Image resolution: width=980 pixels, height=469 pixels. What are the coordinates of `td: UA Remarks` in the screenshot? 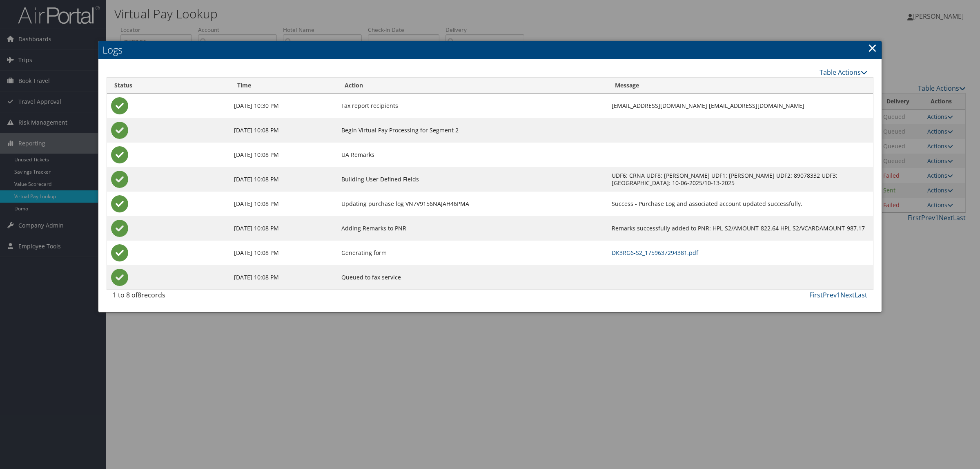 It's located at (472, 155).